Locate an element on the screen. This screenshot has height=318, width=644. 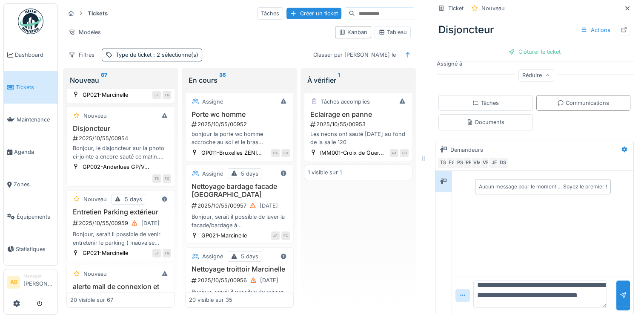
span: Dashboard is located at coordinates (35, 54).